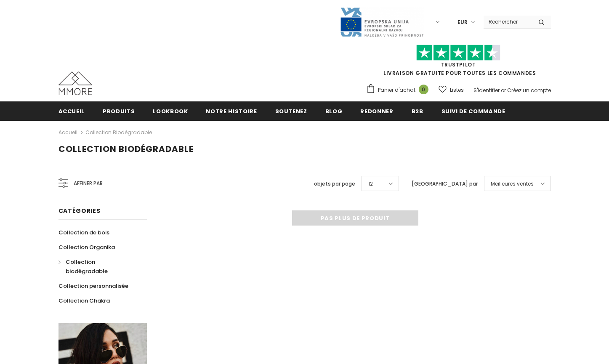 The height and width of the screenshot is (364, 609). Describe the element at coordinates (334, 111) in the screenshot. I see `a: Blog` at that location.